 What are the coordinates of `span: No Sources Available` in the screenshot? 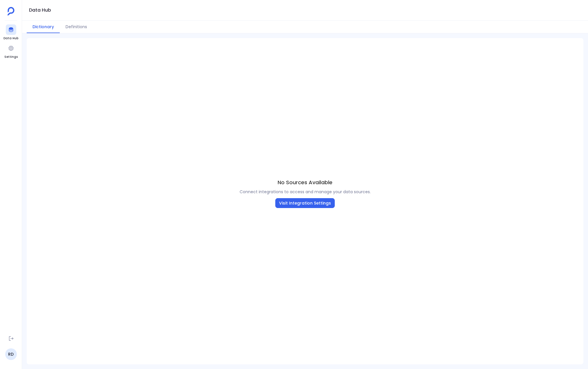 It's located at (305, 182).